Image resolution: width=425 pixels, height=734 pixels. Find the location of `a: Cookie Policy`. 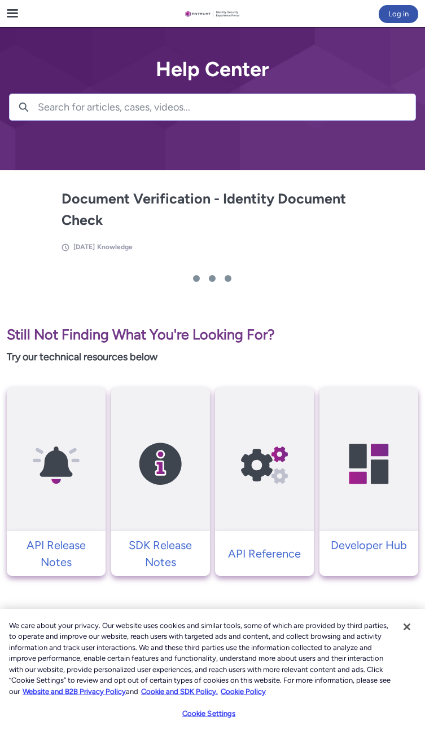

a: Cookie Policy is located at coordinates (243, 691).